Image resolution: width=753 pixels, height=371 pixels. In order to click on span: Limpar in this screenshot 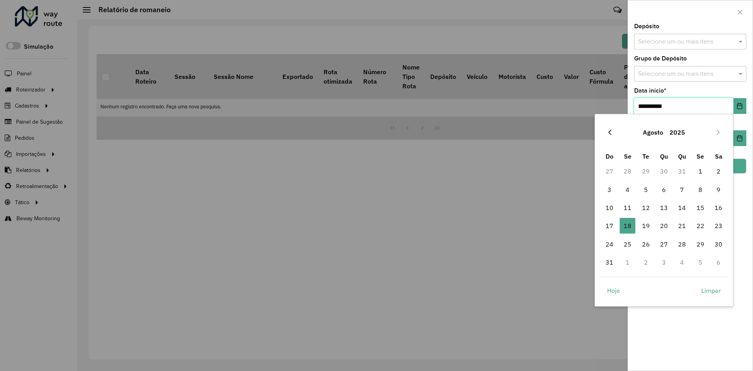, I will do `click(711, 290)`.